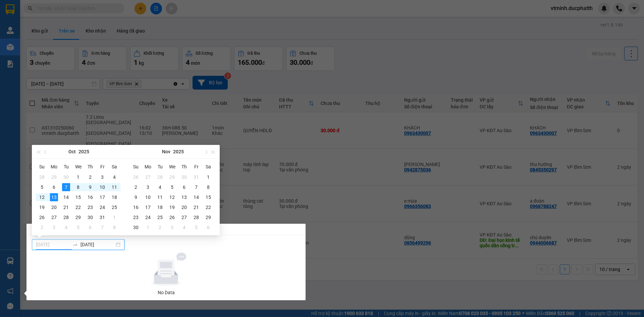 Image resolution: width=644 pixels, height=317 pixels. What do you see at coordinates (160, 177) in the screenshot?
I see `div: 28` at bounding box center [160, 177].